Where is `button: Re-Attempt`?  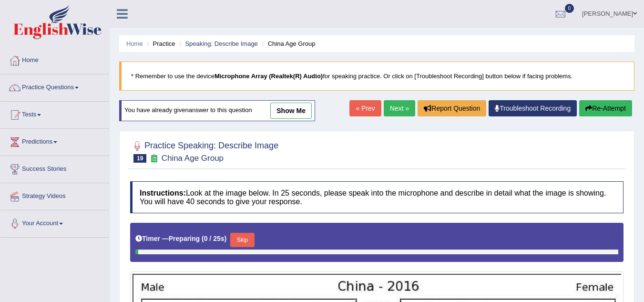
button: Re-Attempt is located at coordinates (605, 108).